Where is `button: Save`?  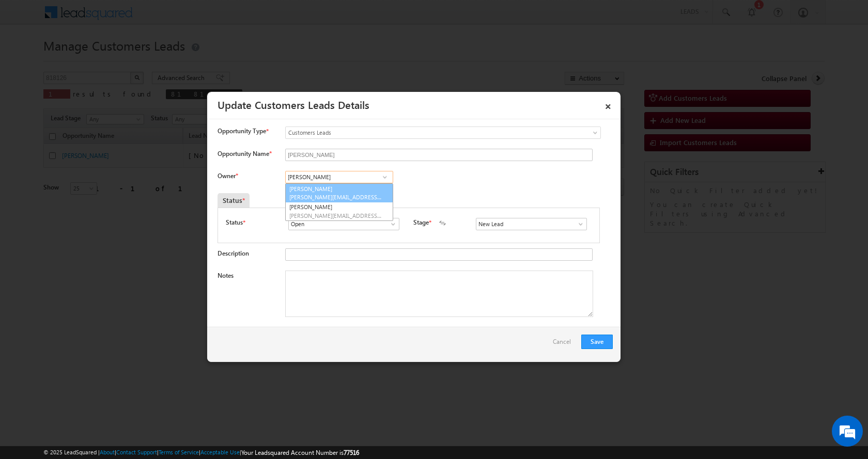 button: Save is located at coordinates (597, 342).